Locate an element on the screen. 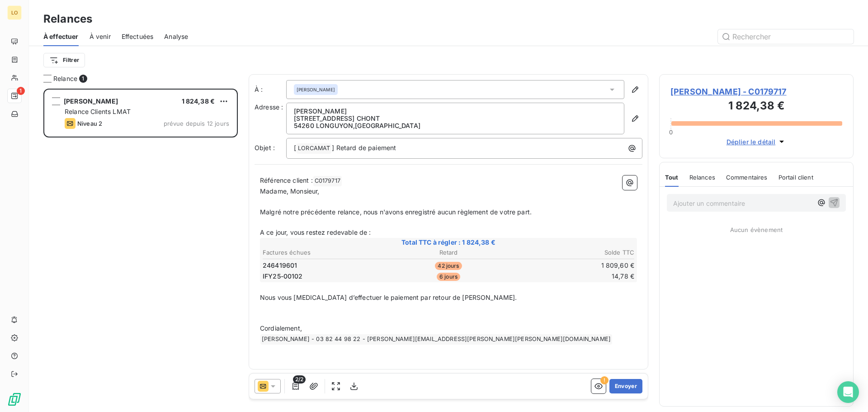 The height and width of the screenshot is (412, 868). span: Aucun évènement is located at coordinates (757, 230).